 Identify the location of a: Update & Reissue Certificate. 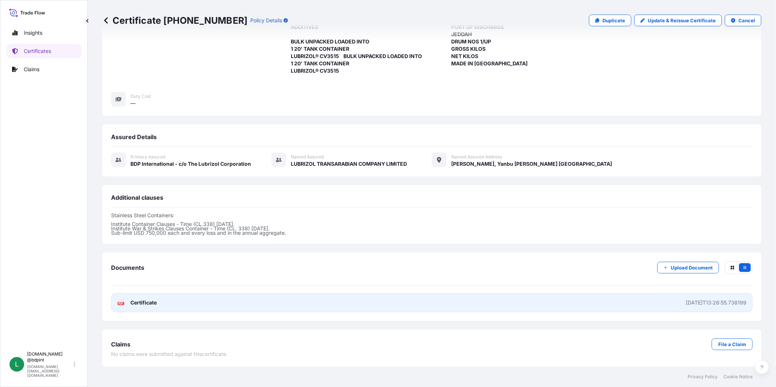
(678, 20).